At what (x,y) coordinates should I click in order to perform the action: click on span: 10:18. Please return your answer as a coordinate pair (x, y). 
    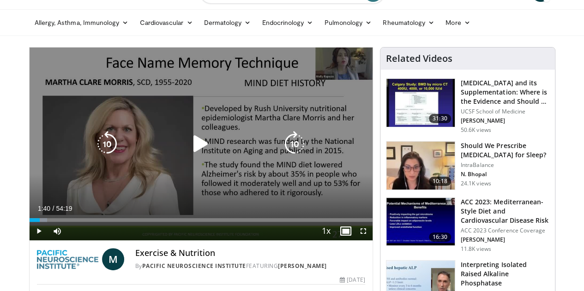
    Looking at the image, I should click on (440, 181).